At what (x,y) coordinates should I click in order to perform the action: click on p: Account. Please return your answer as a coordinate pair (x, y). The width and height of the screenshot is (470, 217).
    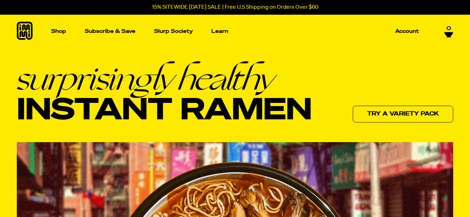
    Looking at the image, I should click on (407, 31).